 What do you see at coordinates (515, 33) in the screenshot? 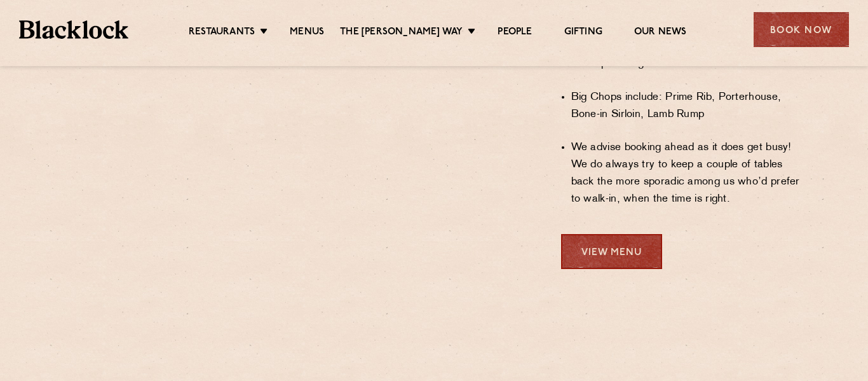
I see `a: People` at bounding box center [515, 33].